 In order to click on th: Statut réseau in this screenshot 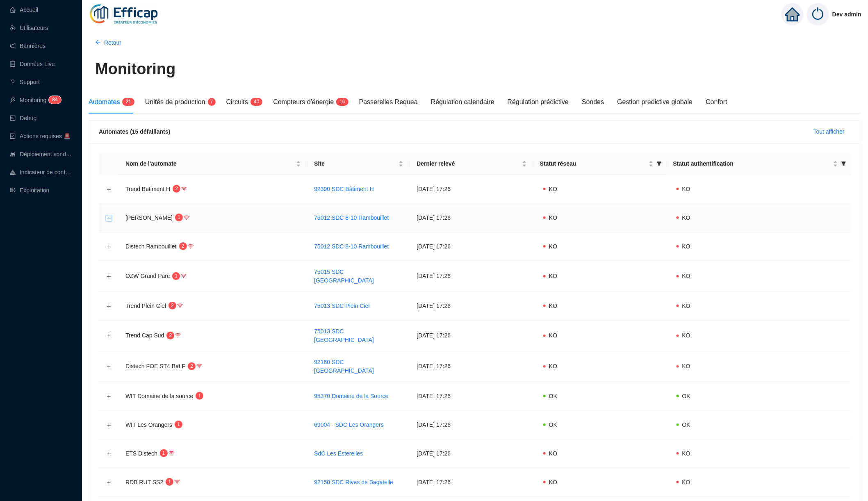, I will do `click(600, 164)`.